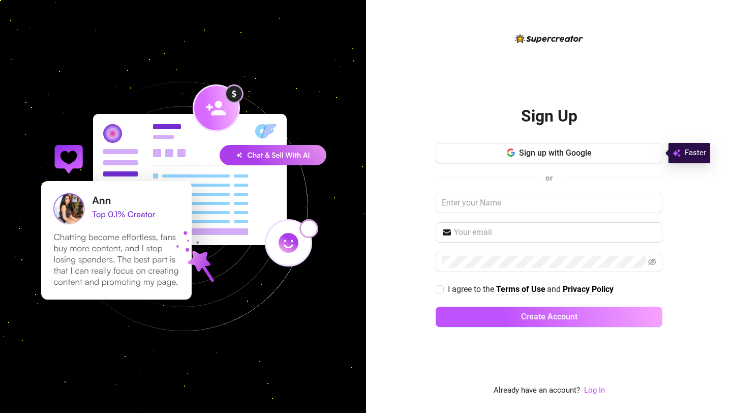  Describe the element at coordinates (549, 316) in the screenshot. I see `span: Create Account` at that location.